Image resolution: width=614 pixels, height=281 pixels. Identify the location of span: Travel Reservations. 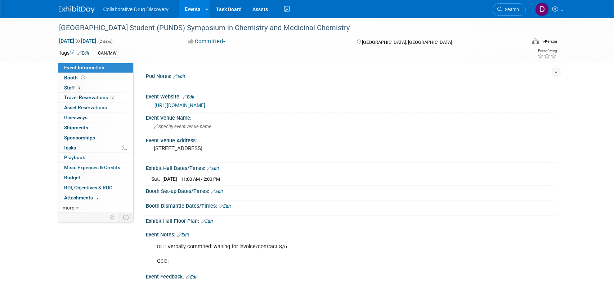
(90, 98).